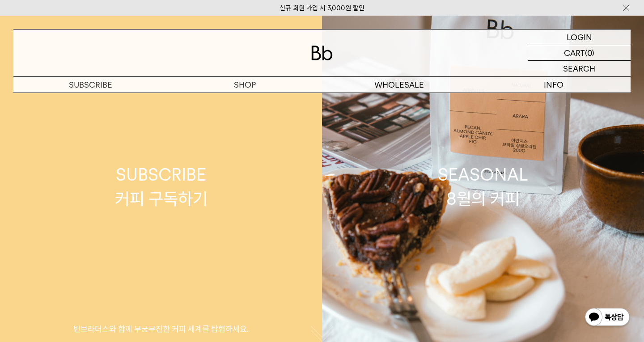  I want to click on a: CART (0), so click(579, 53).